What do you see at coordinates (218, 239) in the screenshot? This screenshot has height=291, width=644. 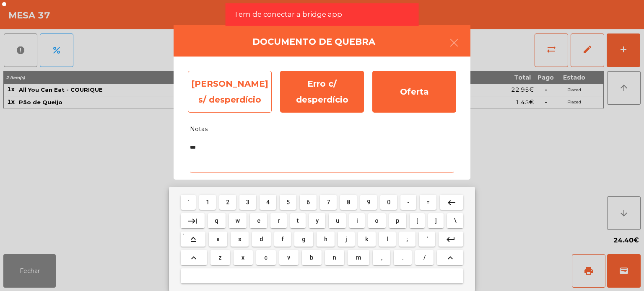 I see `span: a` at bounding box center [218, 239].